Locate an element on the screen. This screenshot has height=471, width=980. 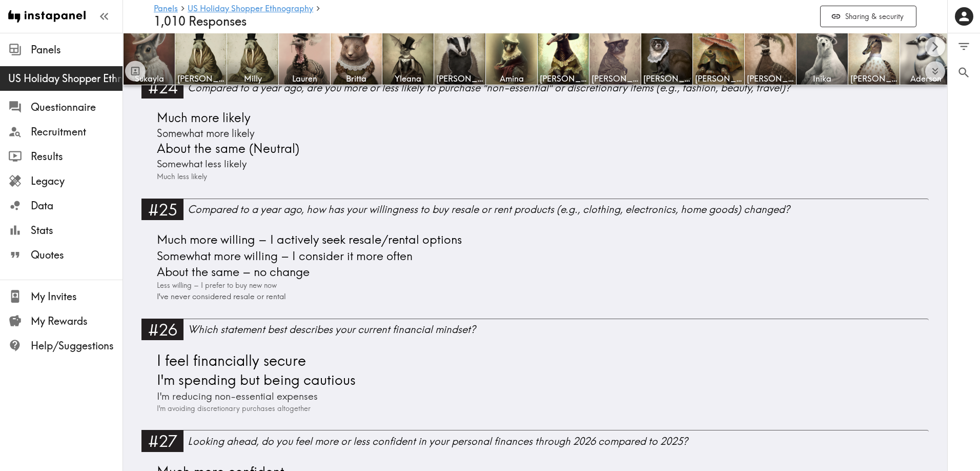
span: Search is located at coordinates (964, 72).